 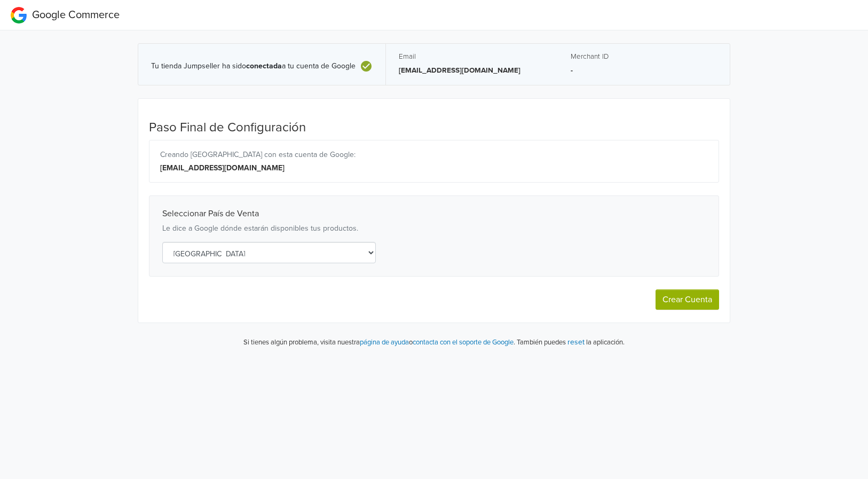 What do you see at coordinates (434, 213) in the screenshot?
I see `h4: Seleccionar País de Venta` at bounding box center [434, 213].